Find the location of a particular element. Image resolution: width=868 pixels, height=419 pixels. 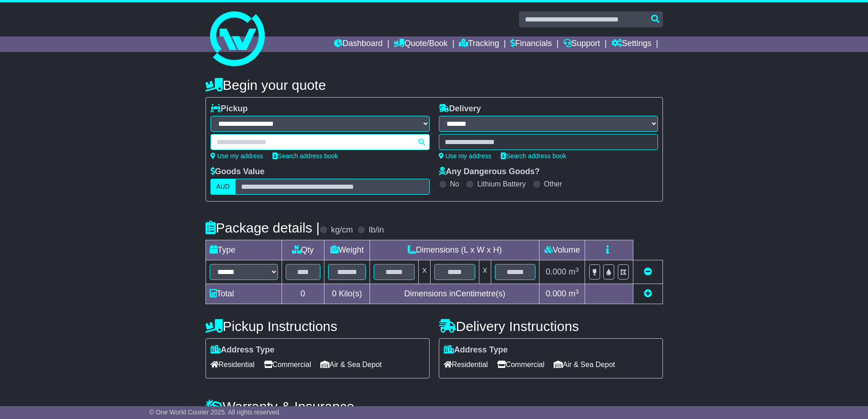

label: No is located at coordinates (455, 183).